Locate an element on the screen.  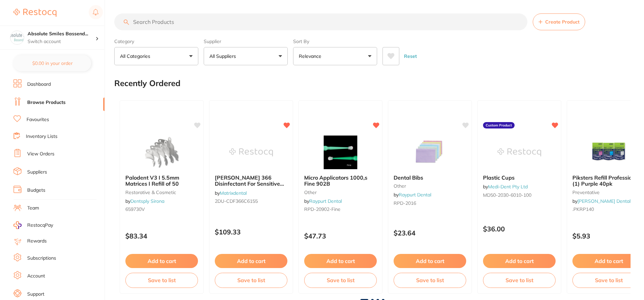
p: $23.64 is located at coordinates (430, 233).